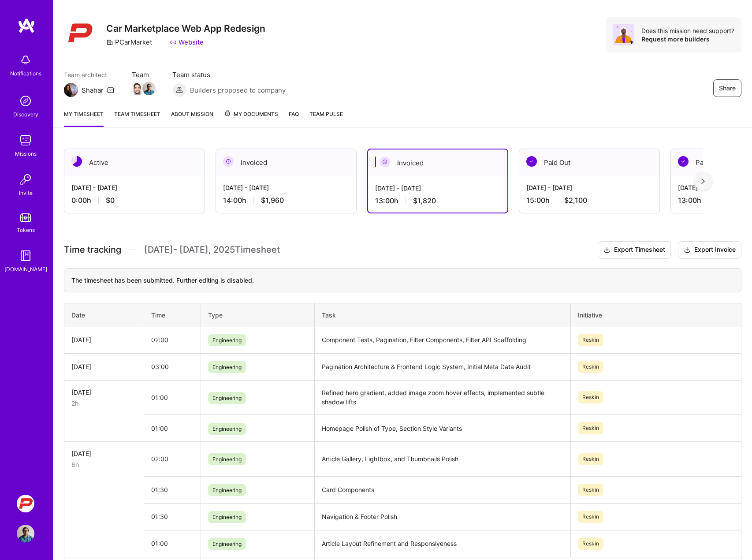  I want to click on td: Card Components, so click(442, 489).